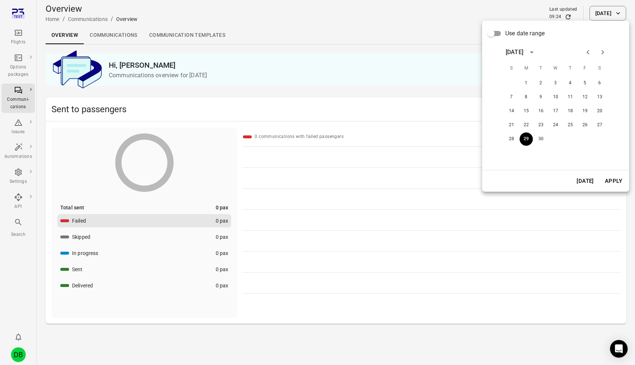  I want to click on span: Thursday, so click(571, 68).